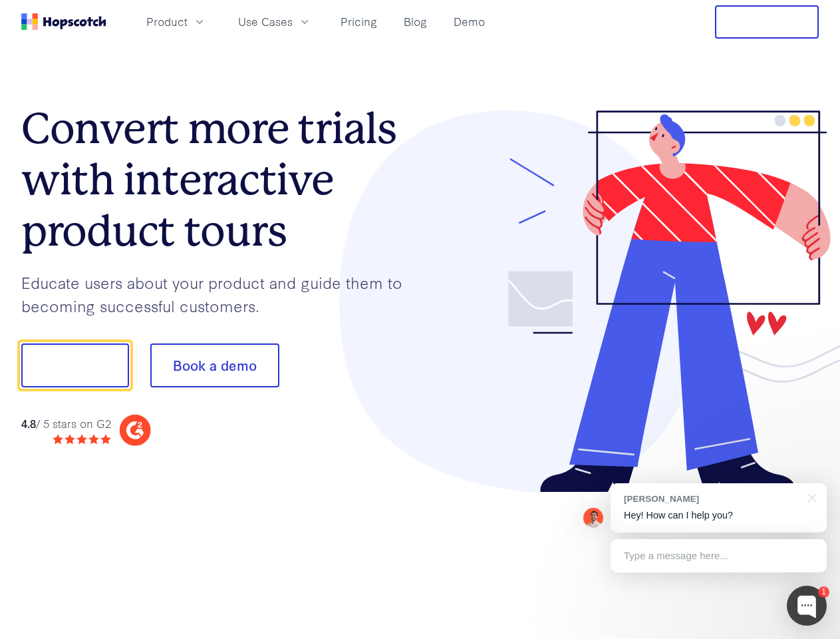  What do you see at coordinates (64, 21) in the screenshot?
I see `a: Home` at bounding box center [64, 21].